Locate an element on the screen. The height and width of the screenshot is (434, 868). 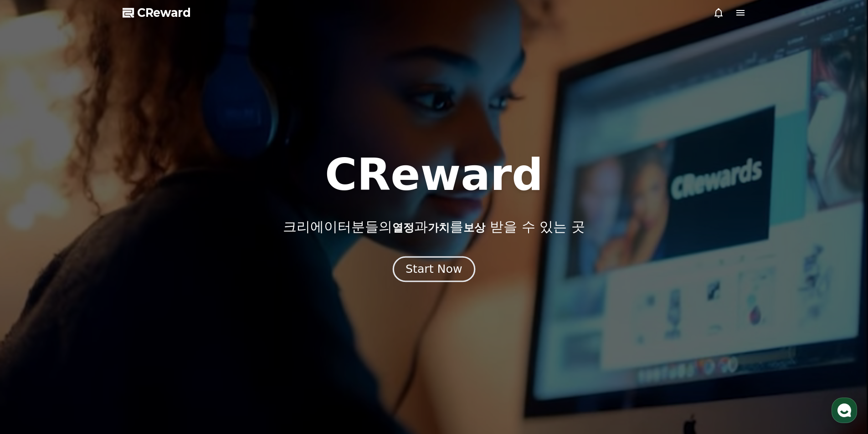
a: CReward is located at coordinates (157, 12).